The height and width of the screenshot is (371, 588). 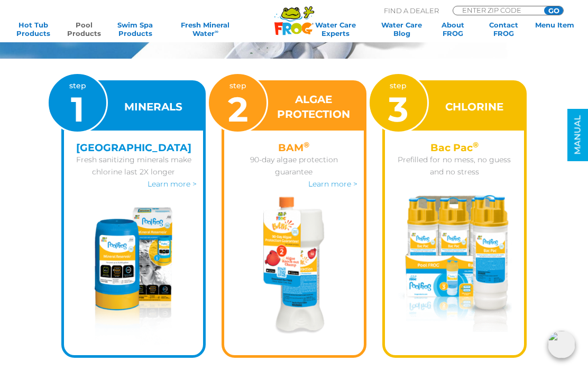 What do you see at coordinates (475, 107) in the screenshot?
I see `h3: CHLORINE` at bounding box center [475, 107].